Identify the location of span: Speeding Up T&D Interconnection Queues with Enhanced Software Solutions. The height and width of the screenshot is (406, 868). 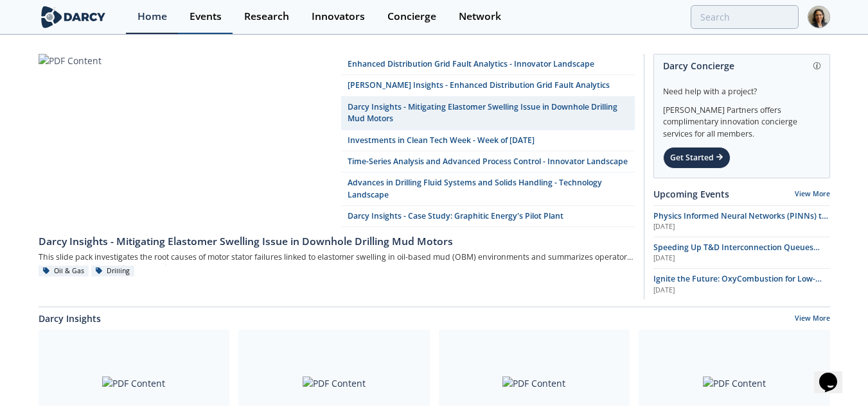
(736, 253).